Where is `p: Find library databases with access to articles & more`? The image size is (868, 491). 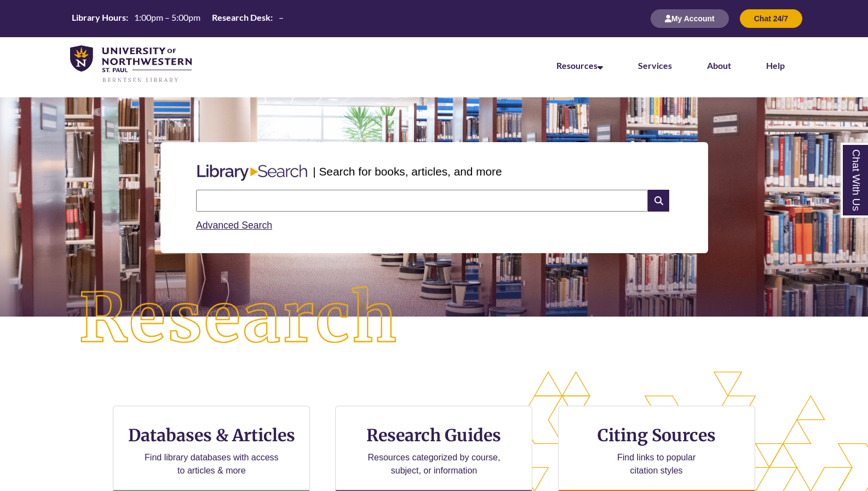 p: Find library databases with access to articles & more is located at coordinates (211, 464).